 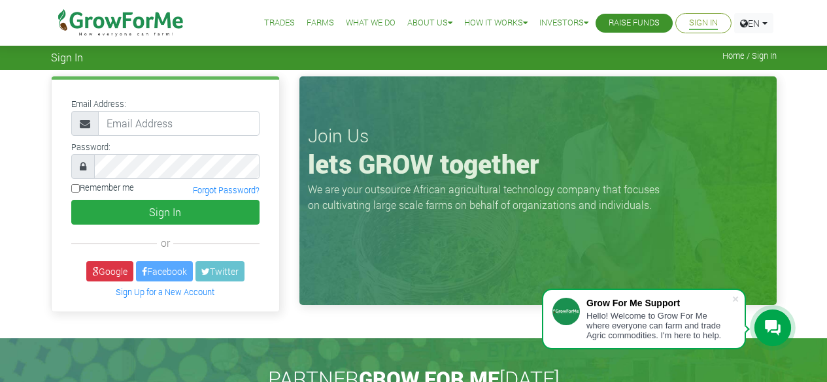 I want to click on input: Remember me, so click(x=75, y=188).